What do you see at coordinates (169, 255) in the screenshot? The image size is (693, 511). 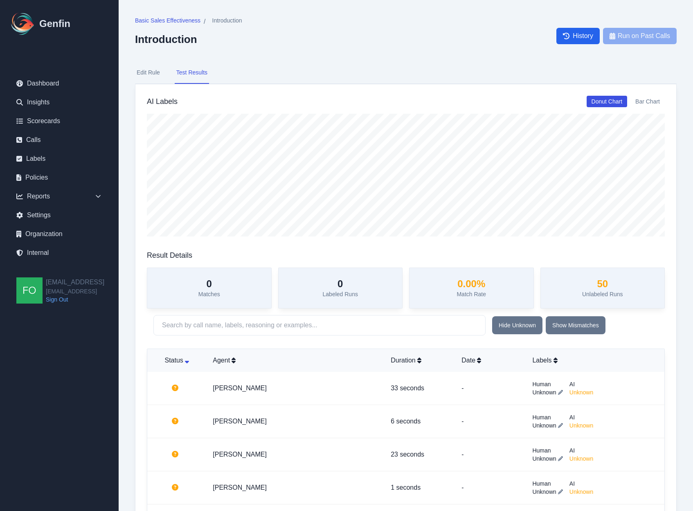 I see `h3: Result Details` at bounding box center [169, 255].